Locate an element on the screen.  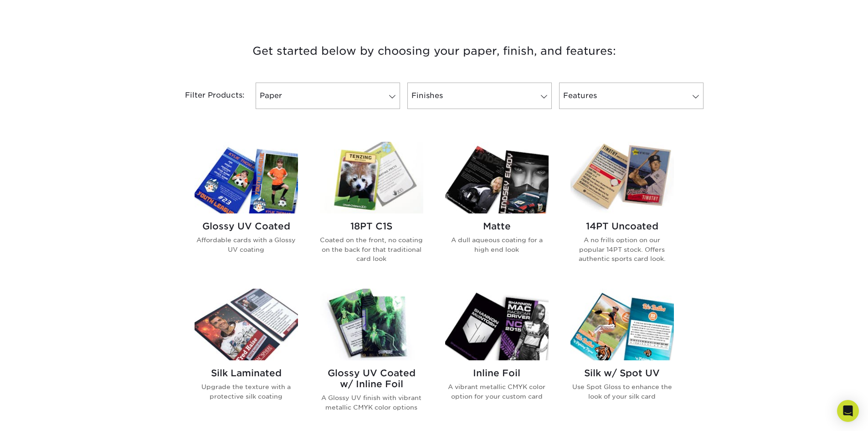
p: A vibrant metallic CMYK color option for your custom card is located at coordinates (497, 391).